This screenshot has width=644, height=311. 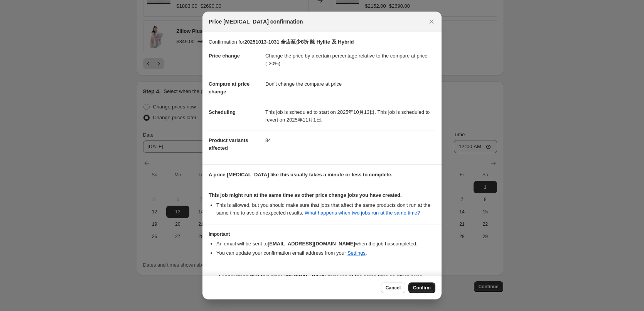 I want to click on span: Product variants affected, so click(x=228, y=144).